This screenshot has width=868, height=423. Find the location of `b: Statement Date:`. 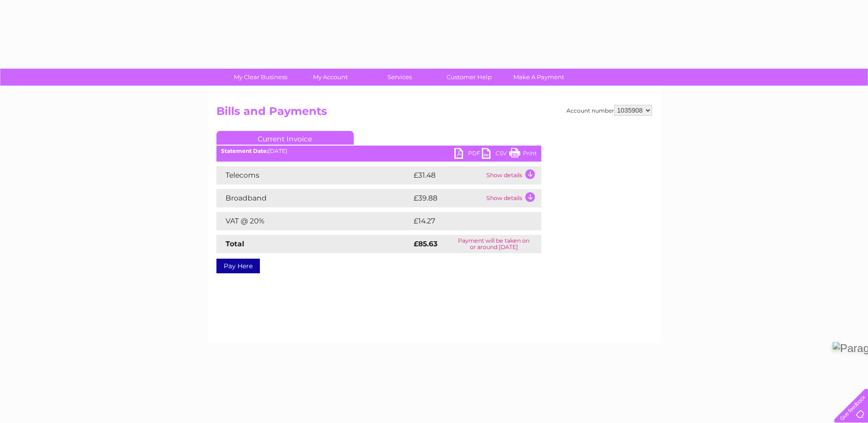

b: Statement Date: is located at coordinates (244, 150).